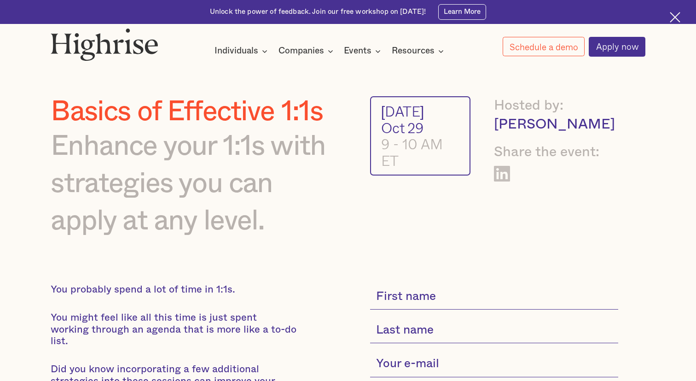  Describe the element at coordinates (462, 12) in the screenshot. I see `a: Learn More` at that location.